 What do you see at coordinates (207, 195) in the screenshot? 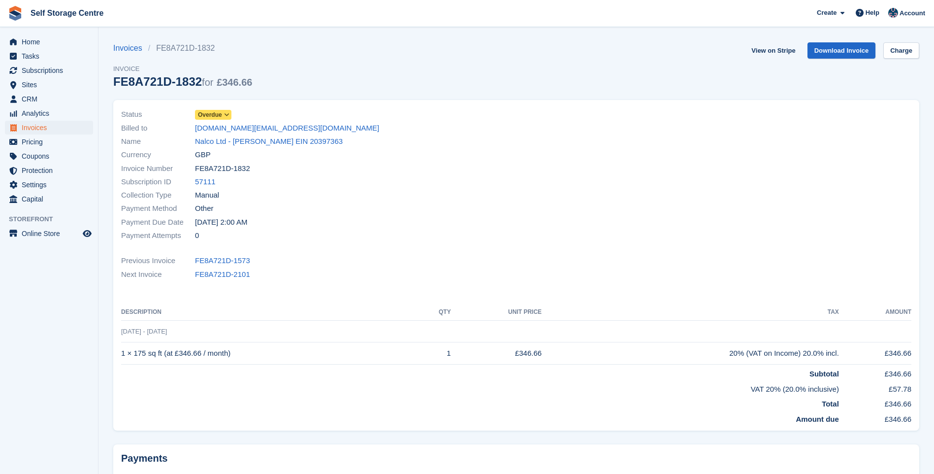
I see `span: Manual` at bounding box center [207, 195].